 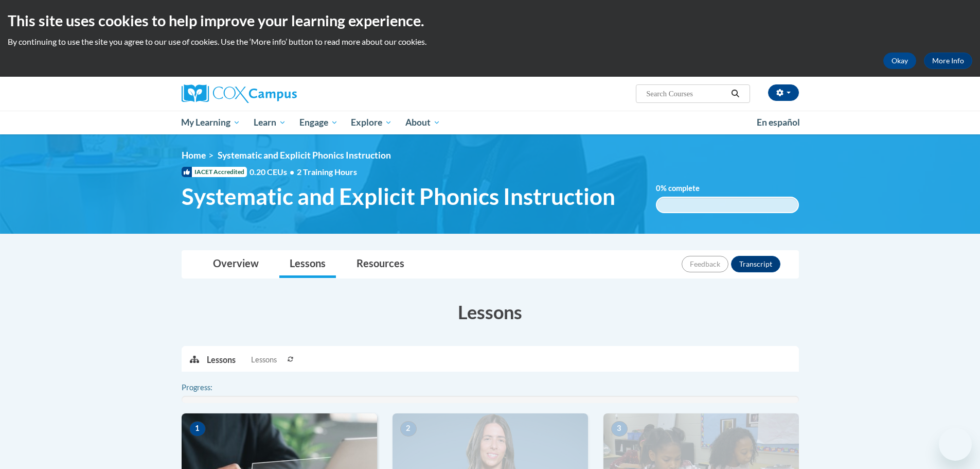 What do you see at coordinates (491, 312) in the screenshot?
I see `h3: Lessons` at bounding box center [491, 312].